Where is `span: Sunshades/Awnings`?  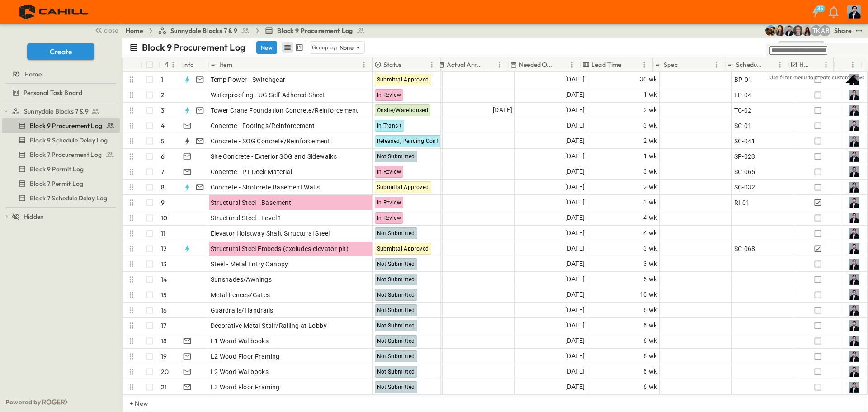
span: Sunshades/Awnings is located at coordinates (241, 279).